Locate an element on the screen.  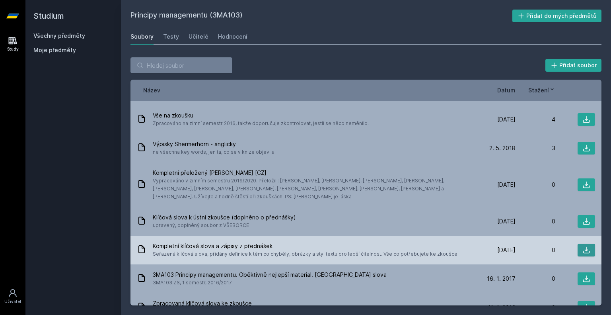
div: Učitelé is located at coordinates (199, 37).